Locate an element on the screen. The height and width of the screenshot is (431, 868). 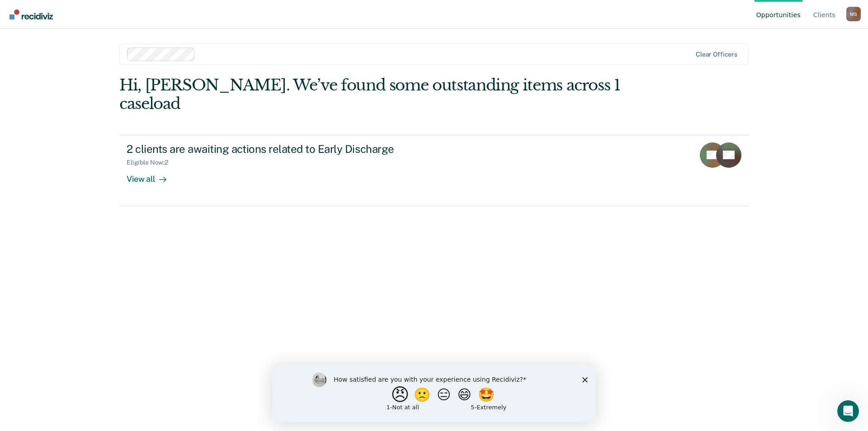
button: 5 is located at coordinates (215, 31).